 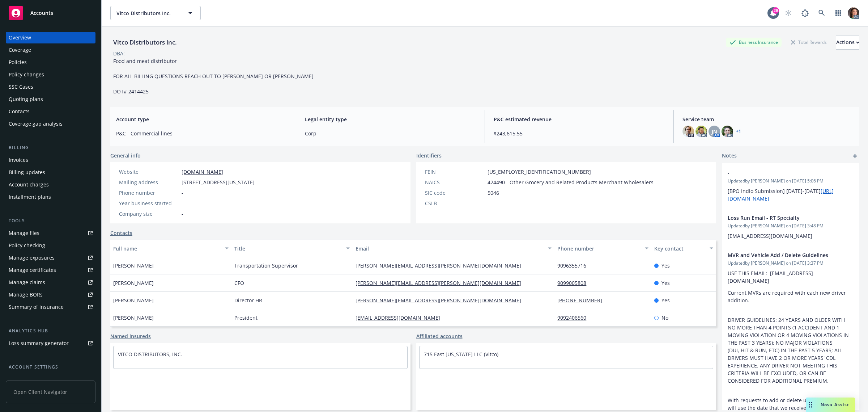 I want to click on div: Service team, so click(x=24, y=380).